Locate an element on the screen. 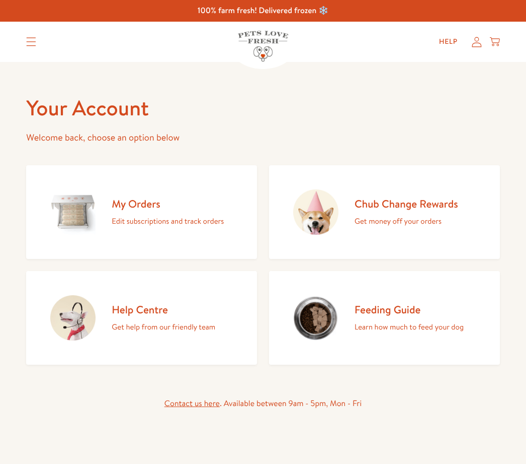 Image resolution: width=526 pixels, height=464 pixels. a: Chub Change Rewards Get money off your orders is located at coordinates (385, 212).